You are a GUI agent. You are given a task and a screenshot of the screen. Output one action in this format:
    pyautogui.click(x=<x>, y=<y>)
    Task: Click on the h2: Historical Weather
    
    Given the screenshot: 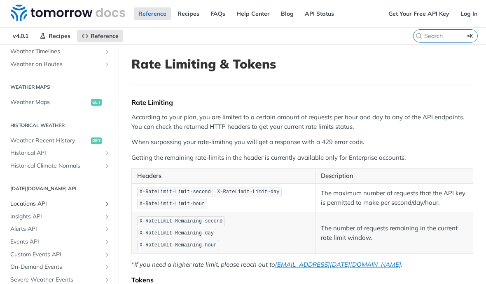 What is the action you would take?
    pyautogui.click(x=59, y=125)
    